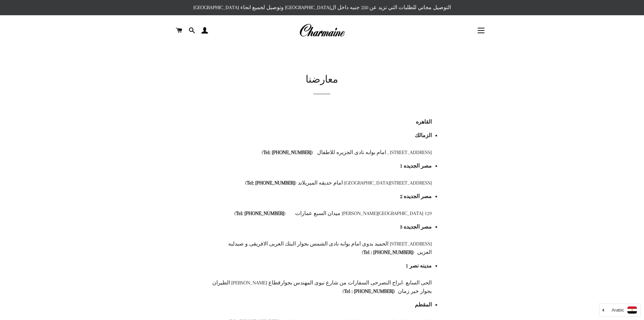  I want to click on strong: مدينه نصر 1, so click(418, 266).